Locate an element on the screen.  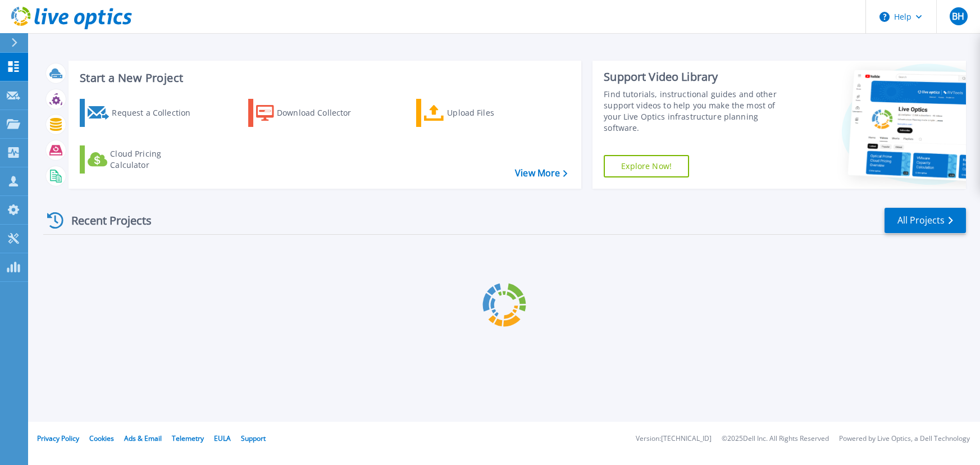
div: Support Video Library is located at coordinates (698, 77).